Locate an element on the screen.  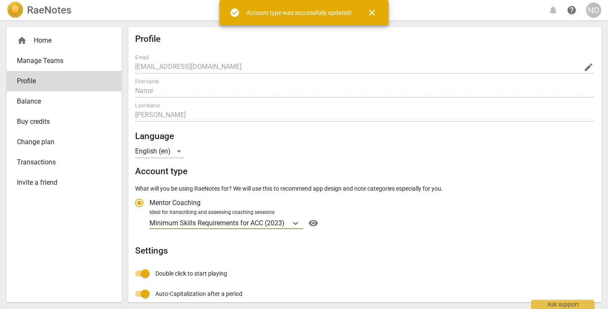
span: Manage Teams is located at coordinates (61, 61).